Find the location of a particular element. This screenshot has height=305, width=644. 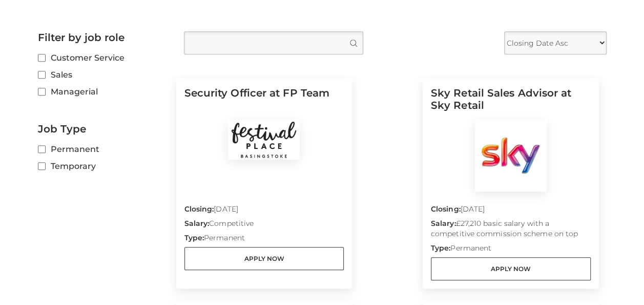

p: Competitive is located at coordinates (265, 225).